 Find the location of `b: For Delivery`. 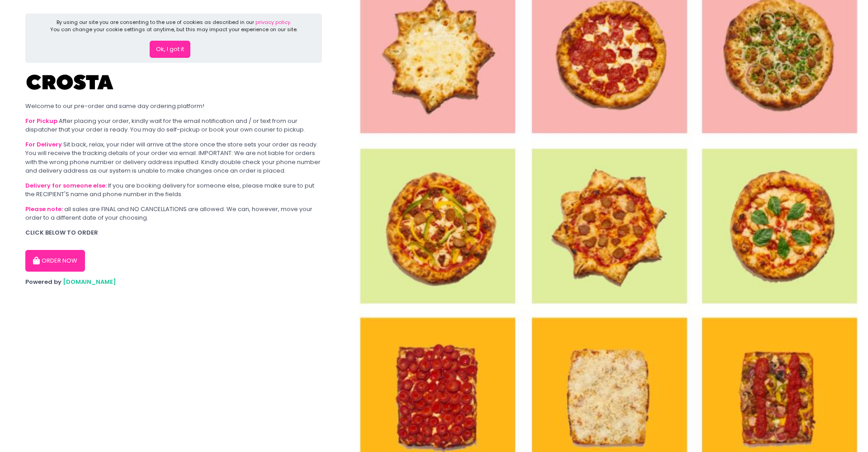

b: For Delivery is located at coordinates (44, 144).